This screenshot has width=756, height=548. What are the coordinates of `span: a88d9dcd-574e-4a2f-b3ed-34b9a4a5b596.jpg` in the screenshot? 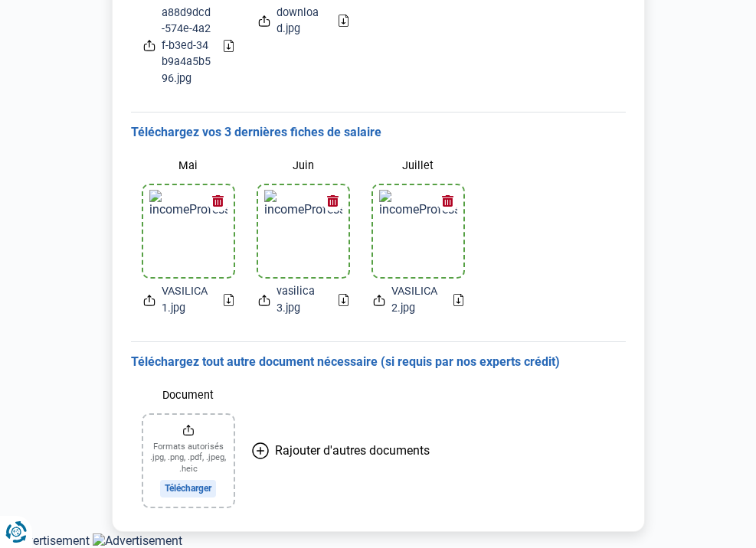 It's located at (186, 46).